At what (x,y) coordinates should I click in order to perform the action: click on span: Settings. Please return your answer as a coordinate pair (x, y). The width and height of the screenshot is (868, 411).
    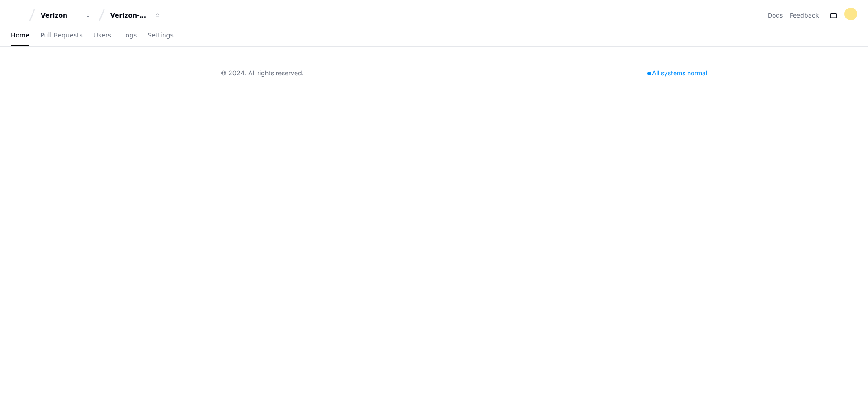
    Looking at the image, I should click on (160, 35).